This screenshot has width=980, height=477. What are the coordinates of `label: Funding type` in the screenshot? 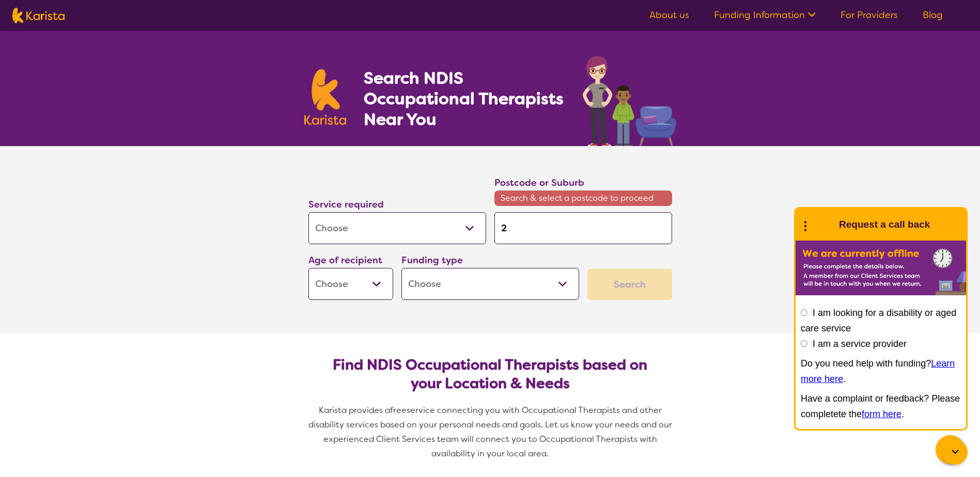 It's located at (432, 260).